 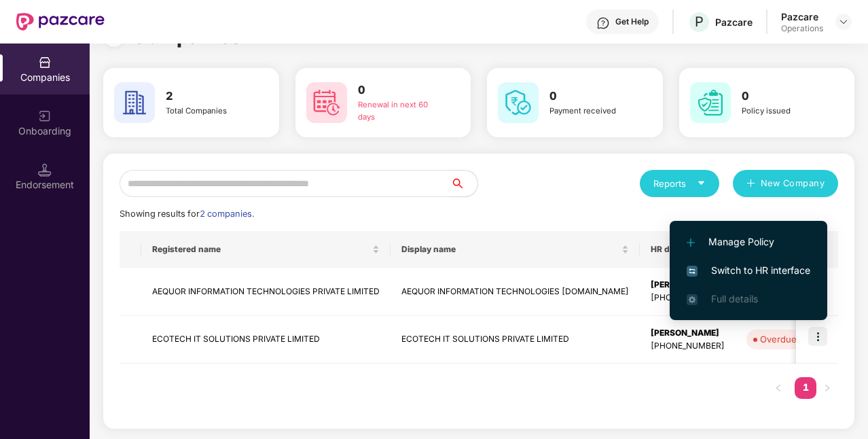 What do you see at coordinates (784, 111) in the screenshot?
I see `div: Policy issued` at bounding box center [784, 111].